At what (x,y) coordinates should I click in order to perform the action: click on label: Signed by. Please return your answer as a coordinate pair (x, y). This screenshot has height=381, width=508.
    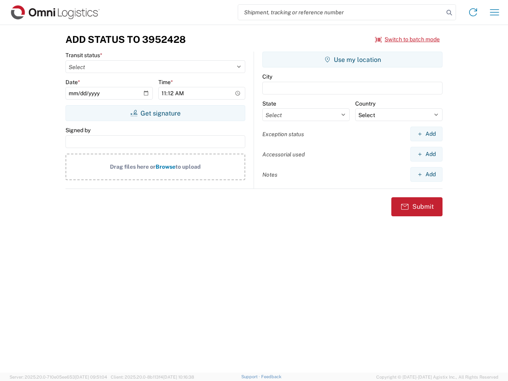
    Looking at the image, I should click on (78, 130).